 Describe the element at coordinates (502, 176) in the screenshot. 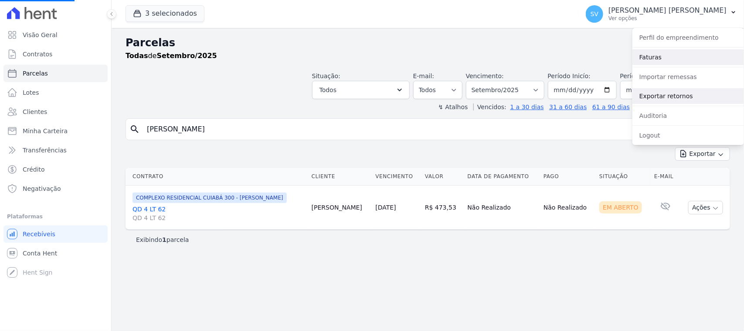

I see `th: Data de Pagamento` at that location.